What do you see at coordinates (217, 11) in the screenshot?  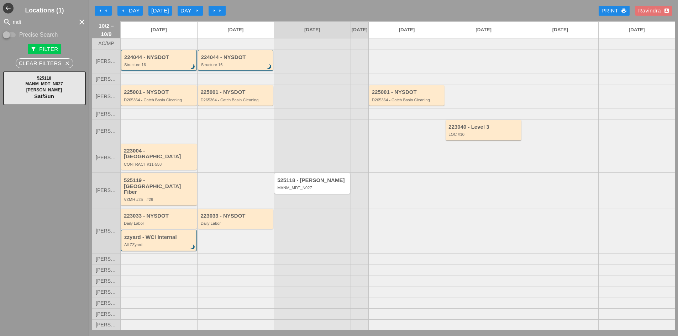 I see `button: Move Ahead 1 Week` at bounding box center [217, 11].